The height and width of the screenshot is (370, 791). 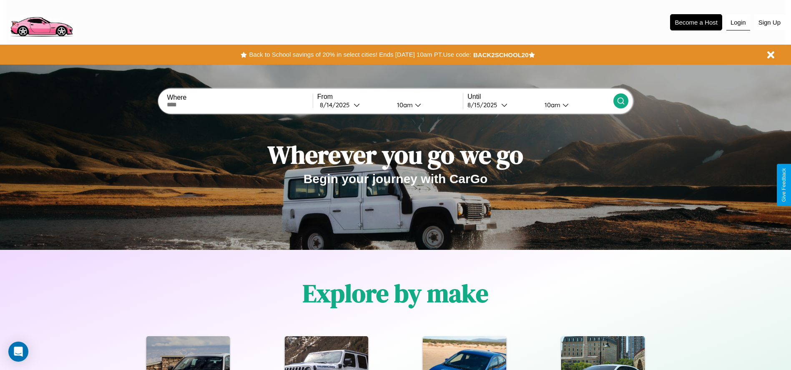 What do you see at coordinates (540, 97) in the screenshot?
I see `label: Until` at bounding box center [540, 97].